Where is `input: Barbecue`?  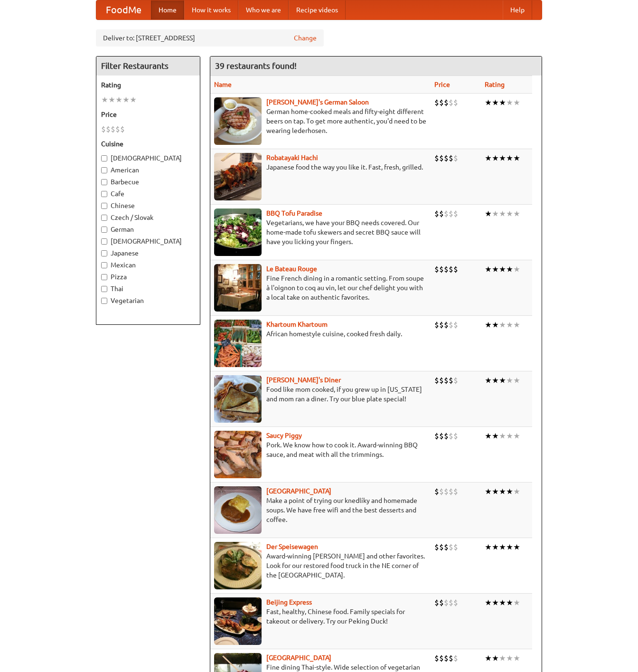
input: Barbecue is located at coordinates (104, 182).